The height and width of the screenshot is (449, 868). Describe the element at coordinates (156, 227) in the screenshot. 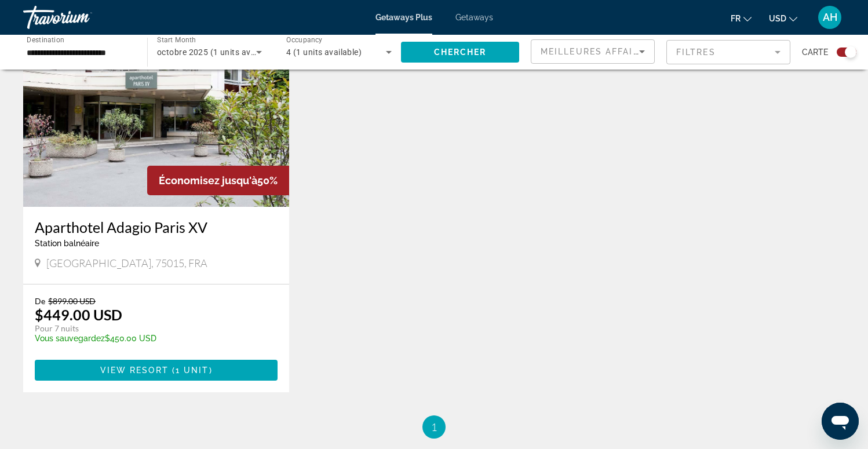

I see `a: Aparthotel Adagio Paris XV` at that location.